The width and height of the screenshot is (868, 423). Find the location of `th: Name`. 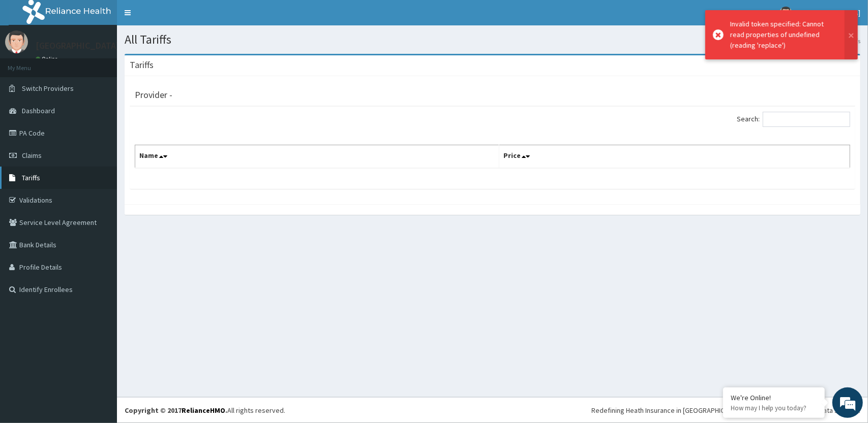

th: Name is located at coordinates (317, 157).